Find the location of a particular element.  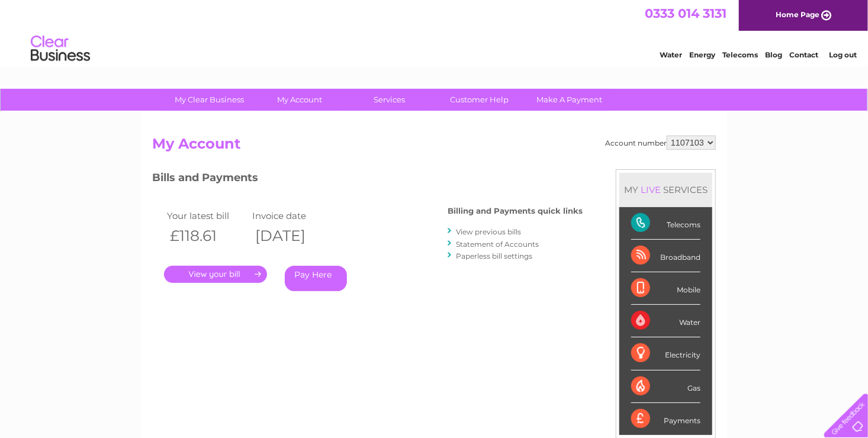

div: Electricity is located at coordinates (666, 354).